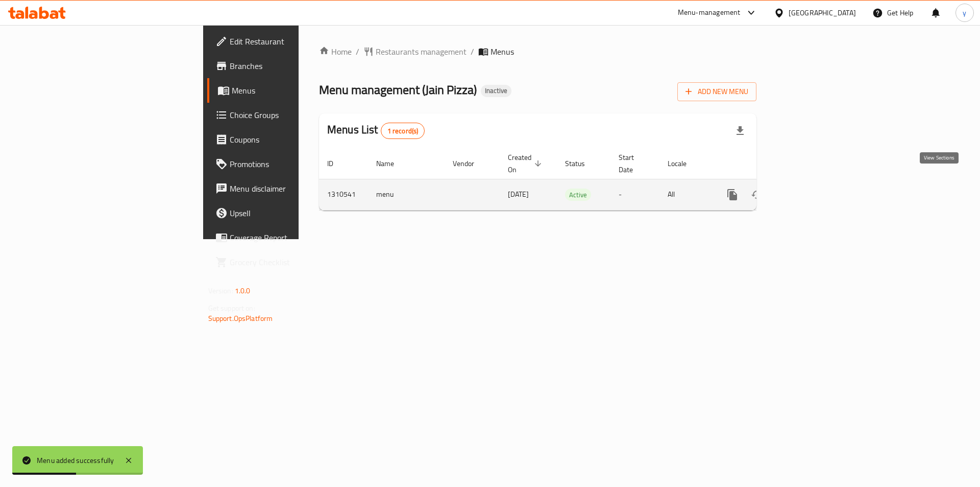  I want to click on div: Export file, so click(740, 131).